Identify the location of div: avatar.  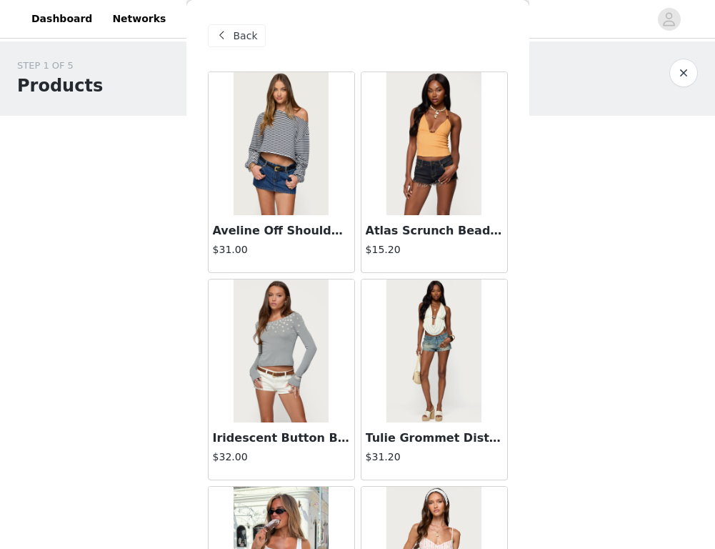
(669, 19).